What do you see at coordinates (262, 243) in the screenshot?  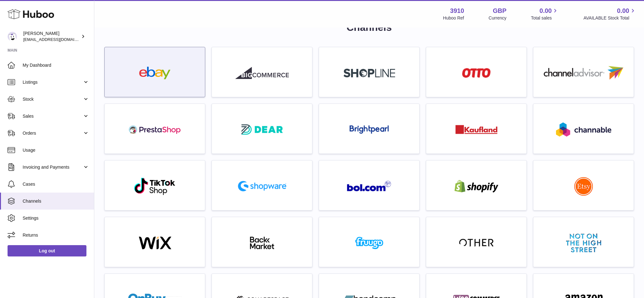 I see `img: backmarket` at bounding box center [262, 243].